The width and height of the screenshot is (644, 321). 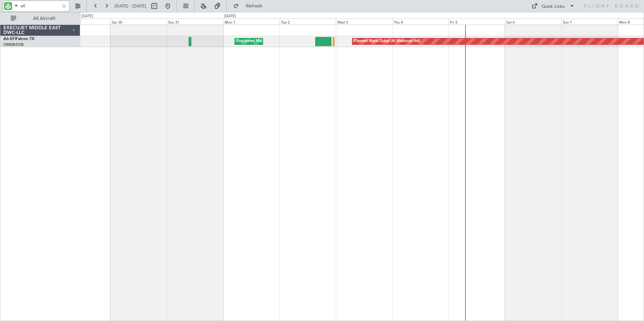 What do you see at coordinates (139, 21) in the screenshot?
I see `div: Sat 30` at bounding box center [139, 21].